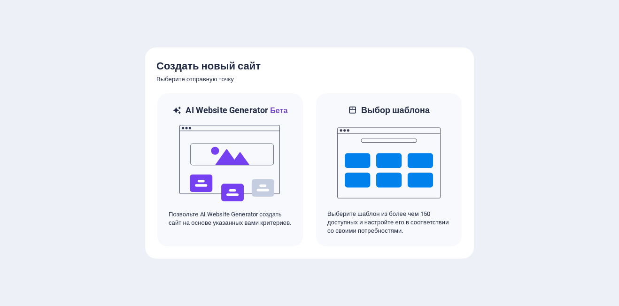 The height and width of the screenshot is (306, 619). Describe the element at coordinates (389, 170) in the screenshot. I see `div: Выбор шаблонаВыберите шаблон из более чем 150 доступных и настройте его в соответствии со своими ...` at that location.